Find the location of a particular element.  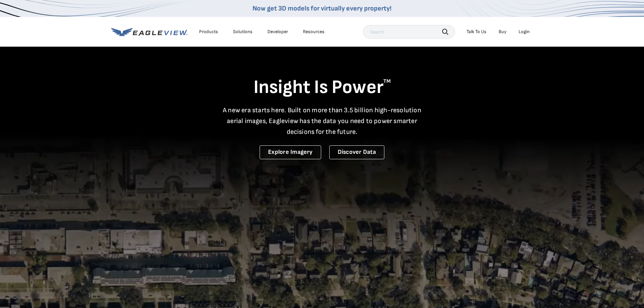

div: Products is located at coordinates (208, 32).